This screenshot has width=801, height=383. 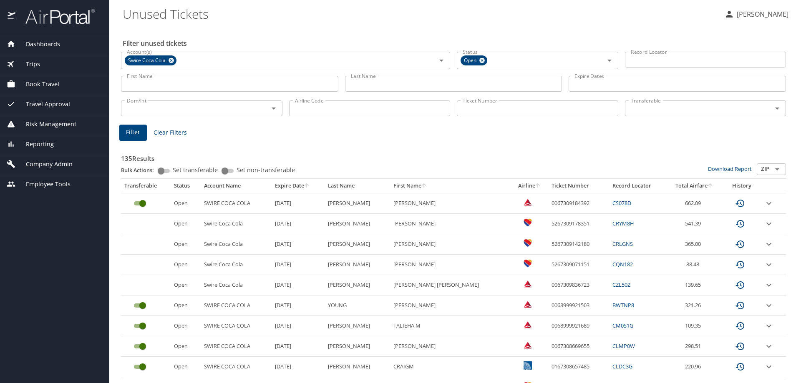 What do you see at coordinates (12, 16) in the screenshot?
I see `img: icon-airportal.png` at bounding box center [12, 16].